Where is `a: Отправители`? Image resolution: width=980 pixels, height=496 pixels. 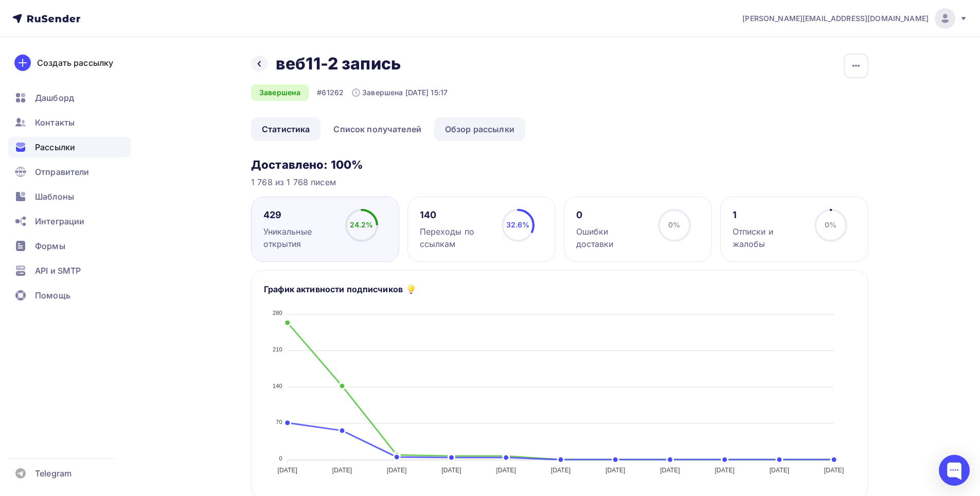
a: Отправители is located at coordinates (69, 172).